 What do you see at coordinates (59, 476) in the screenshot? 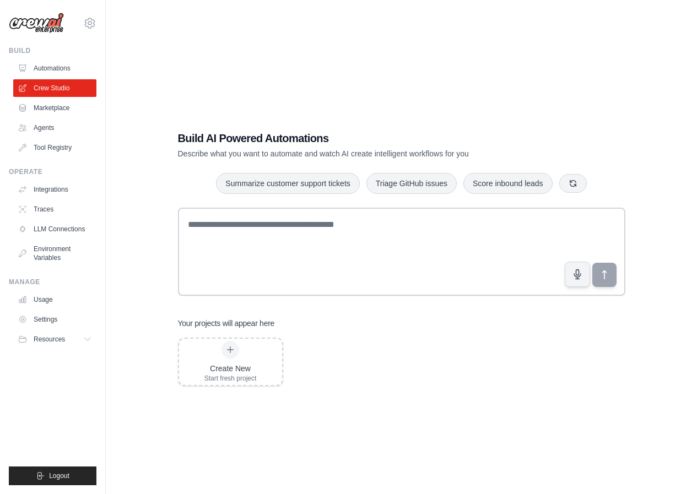
I see `span: Logout` at bounding box center [59, 476].